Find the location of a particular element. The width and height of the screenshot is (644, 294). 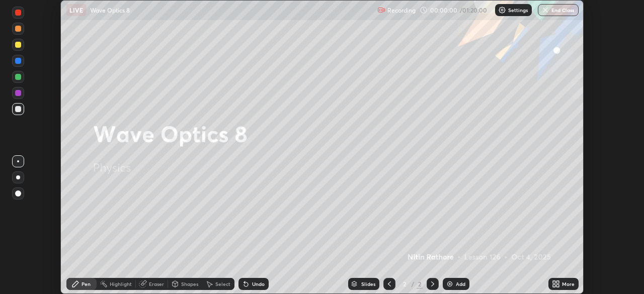

div: Undo is located at coordinates (258, 284).